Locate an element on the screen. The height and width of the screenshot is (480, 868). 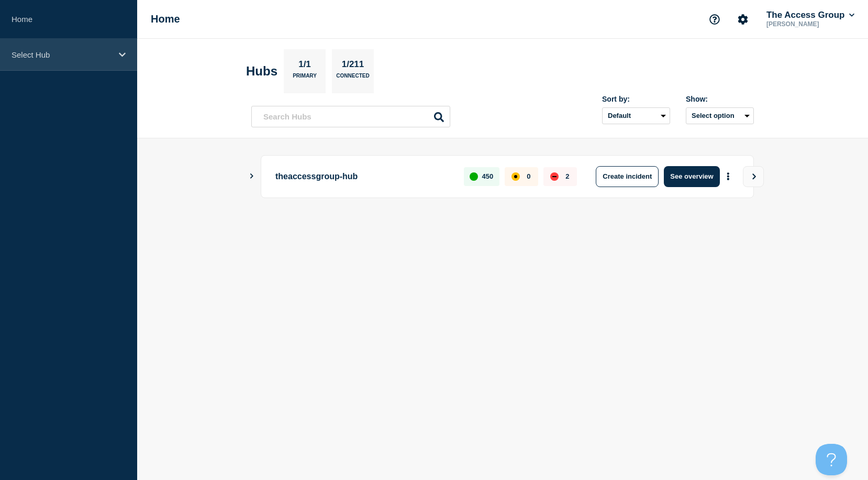
div: affected is located at coordinates (516, 177).